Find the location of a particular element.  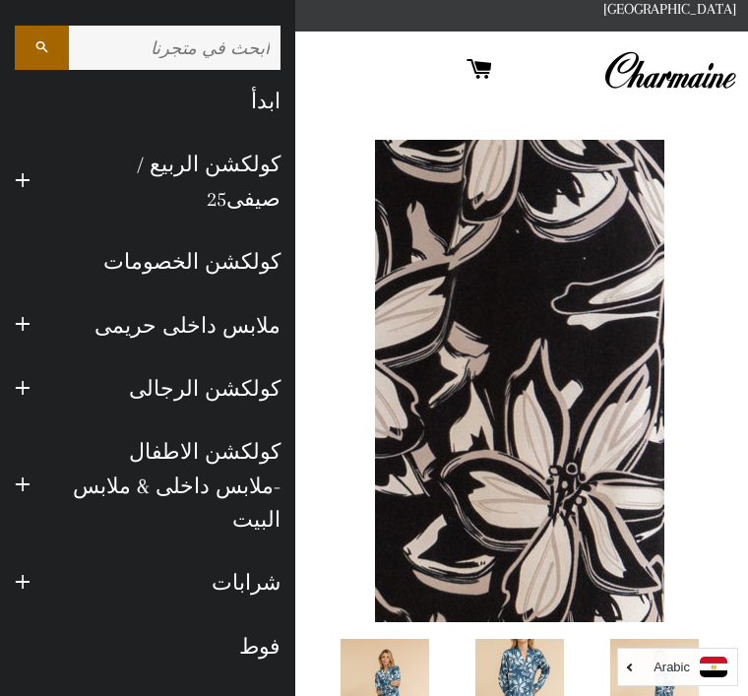

img: قميص نوم حريمى مطبوع الورد is located at coordinates (519, 381).